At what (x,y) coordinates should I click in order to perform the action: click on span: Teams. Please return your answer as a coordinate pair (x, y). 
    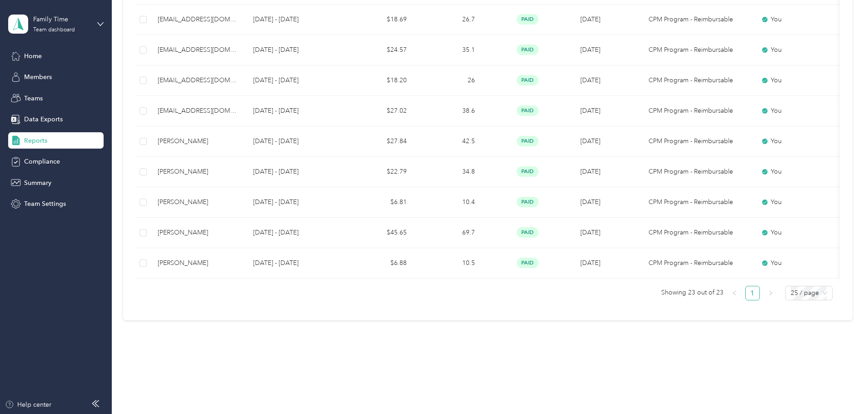
    Looking at the image, I should click on (33, 98).